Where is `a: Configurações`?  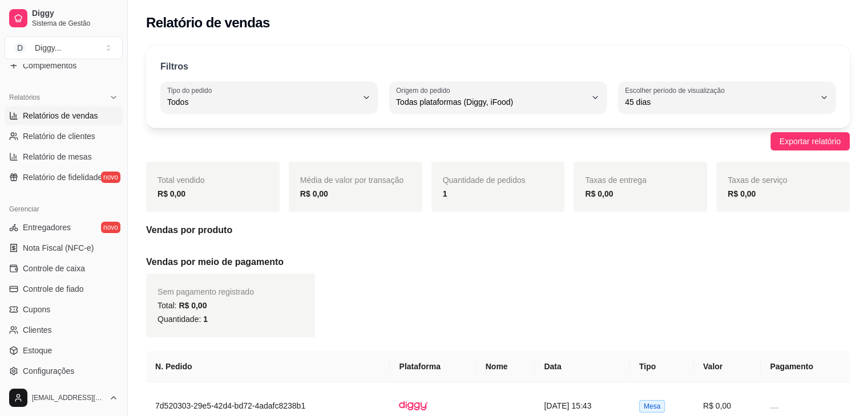
a: Configurações is located at coordinates (64, 371).